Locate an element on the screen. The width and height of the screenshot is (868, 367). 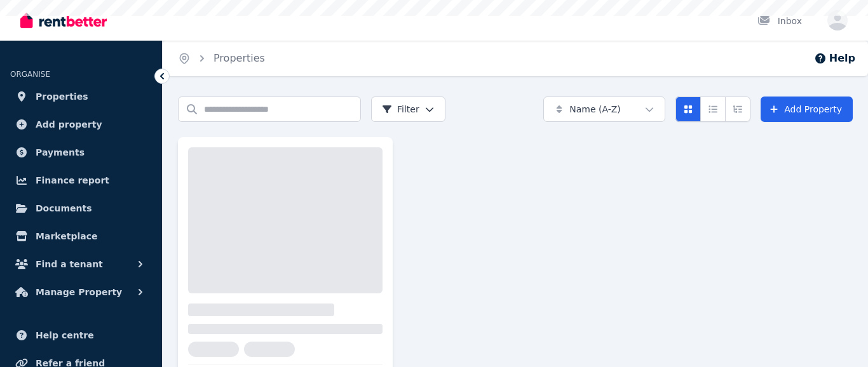
span: Payments is located at coordinates (60, 152).